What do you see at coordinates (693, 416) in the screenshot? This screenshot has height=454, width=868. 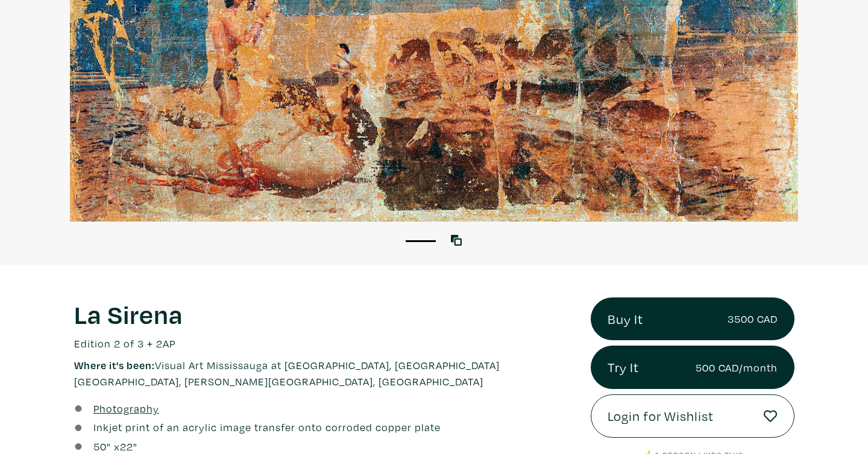 I see `a: Login for Wishlist` at bounding box center [693, 416].